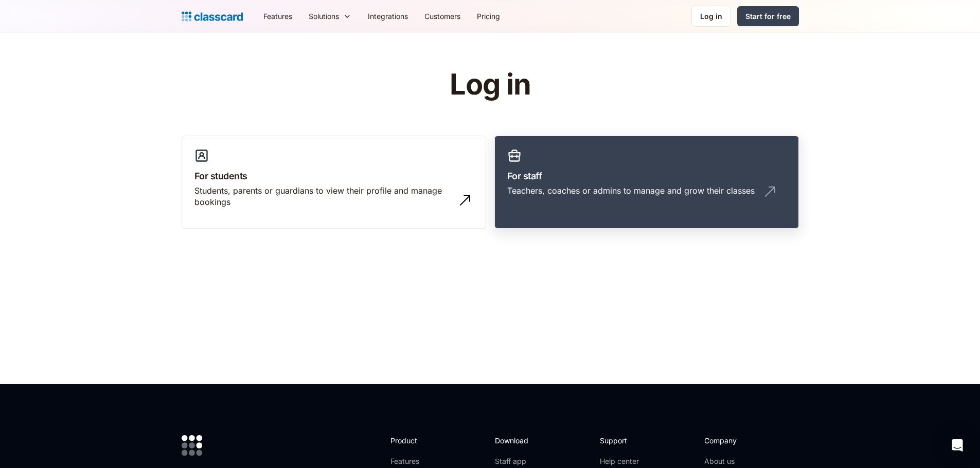 The width and height of the screenshot is (980, 468). What do you see at coordinates (711, 16) in the screenshot?
I see `div: Log in` at bounding box center [711, 16].